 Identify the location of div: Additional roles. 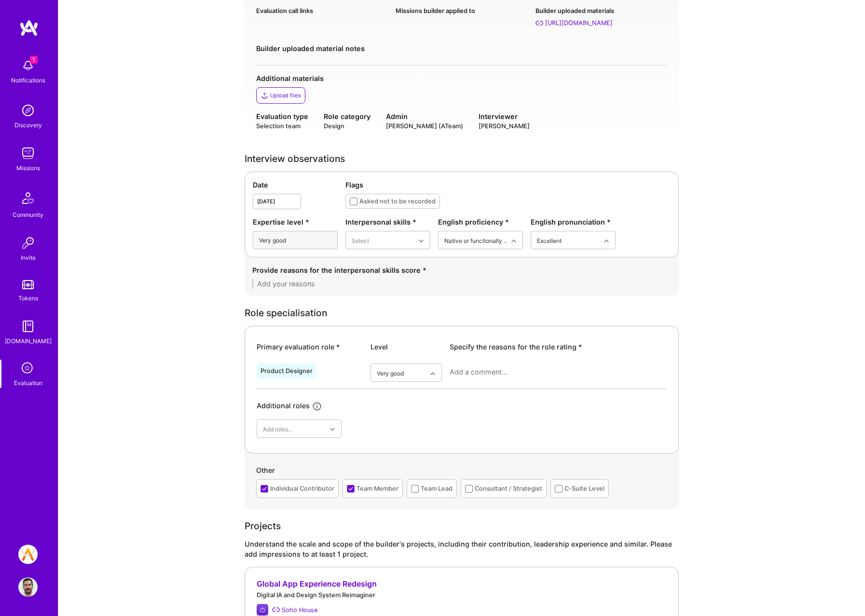
(283, 406).